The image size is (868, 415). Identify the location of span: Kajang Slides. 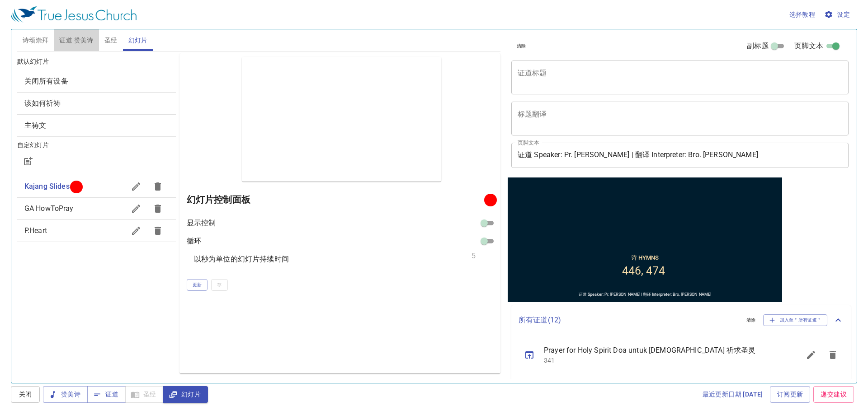
(47, 186).